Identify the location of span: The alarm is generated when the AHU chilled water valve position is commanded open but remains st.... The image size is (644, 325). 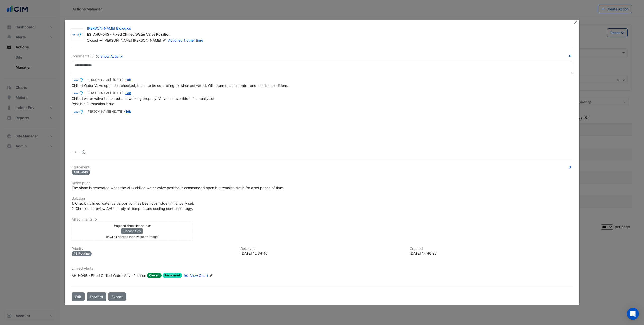
(178, 188).